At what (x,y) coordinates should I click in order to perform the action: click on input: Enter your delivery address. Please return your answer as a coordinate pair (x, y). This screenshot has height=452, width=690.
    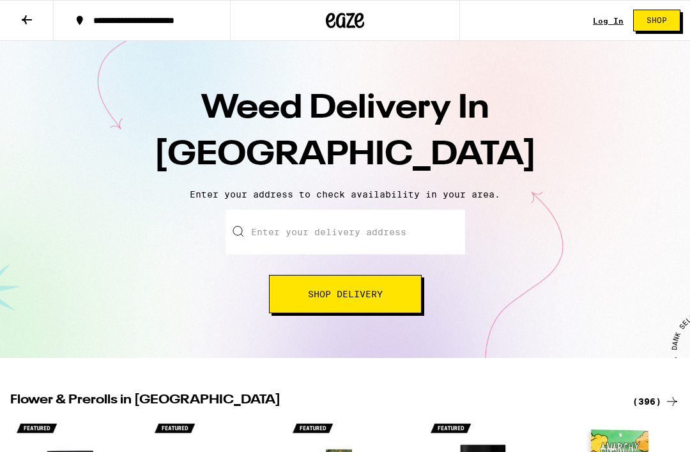
    Looking at the image, I should click on (345, 232).